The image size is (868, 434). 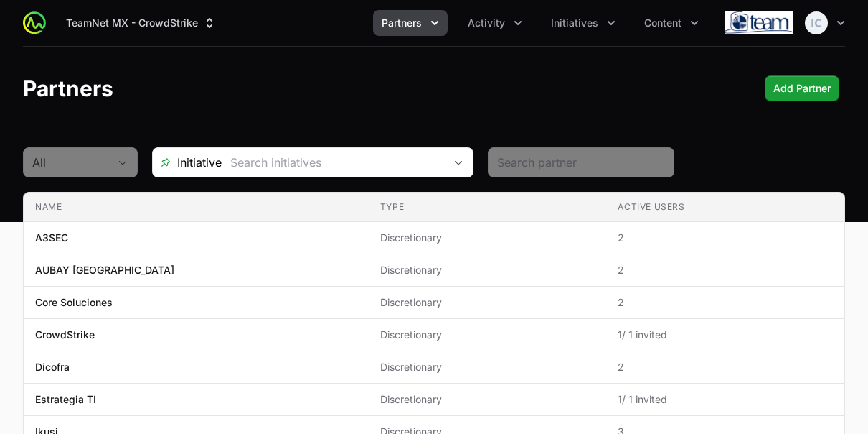 What do you see at coordinates (495, 23) in the screenshot?
I see `button: Activity` at bounding box center [495, 23].